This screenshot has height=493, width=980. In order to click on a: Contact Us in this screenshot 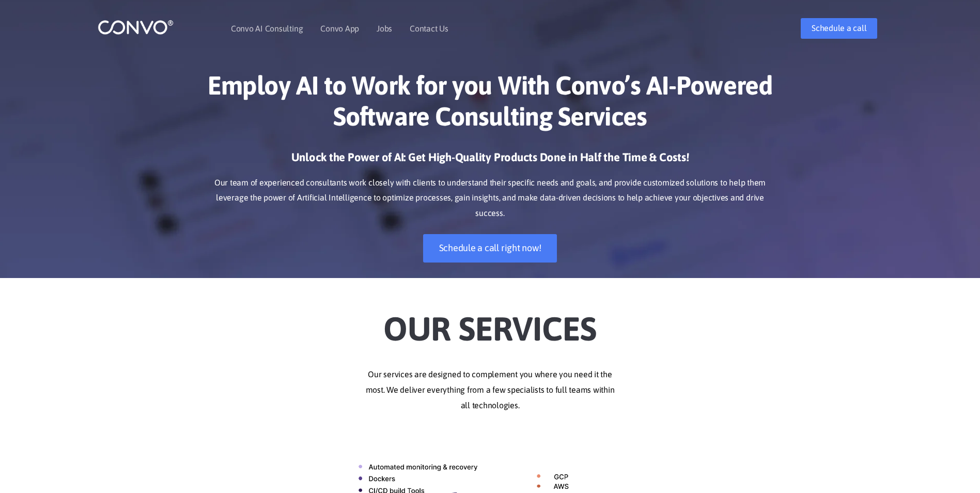, I will do `click(429, 28)`.